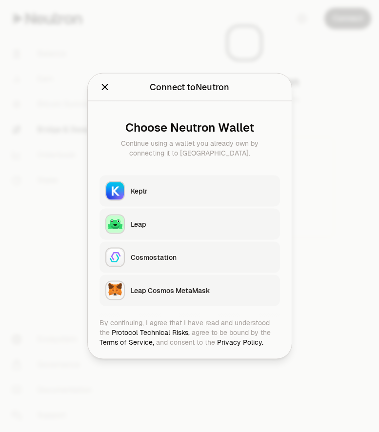 This screenshot has width=379, height=432. Describe the element at coordinates (190, 128) in the screenshot. I see `div: Choose Neutron Wallet` at that location.